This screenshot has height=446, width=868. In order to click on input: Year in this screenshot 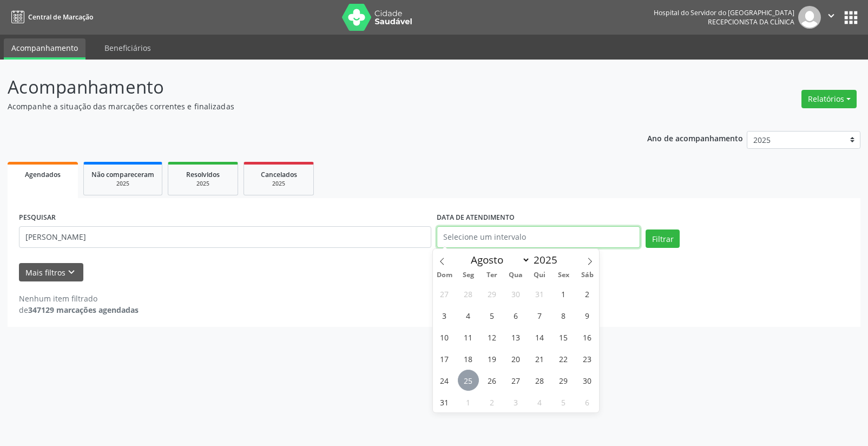, I will do `click(548, 260)`.